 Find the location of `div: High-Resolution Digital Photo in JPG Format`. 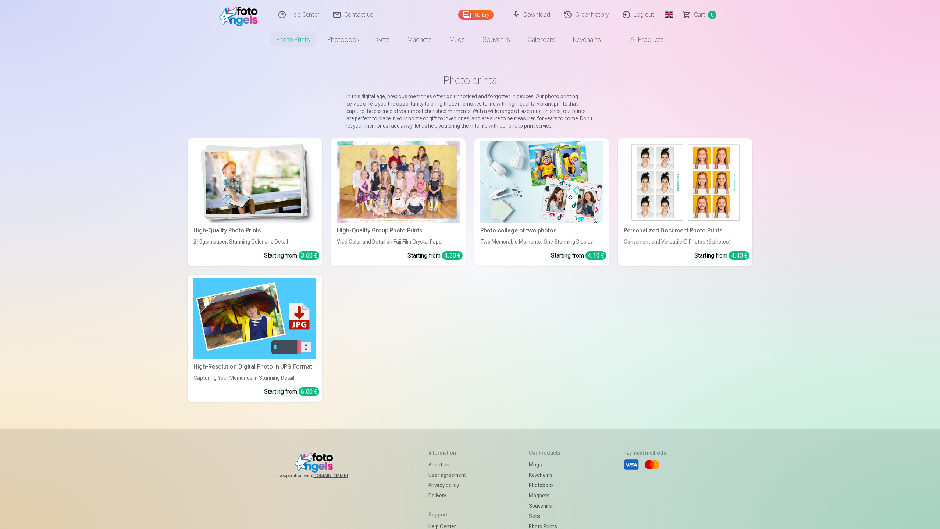

div: High-Resolution Digital Photo in JPG Format is located at coordinates (255, 367).